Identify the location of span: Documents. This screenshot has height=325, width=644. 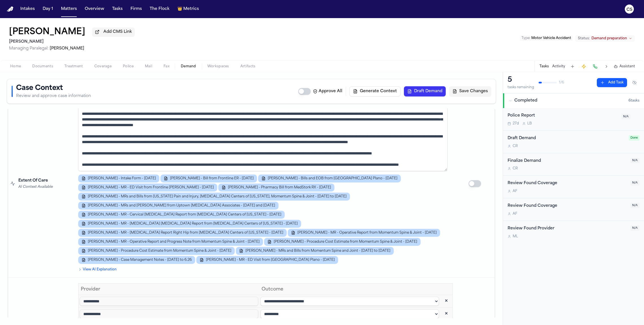
(43, 67).